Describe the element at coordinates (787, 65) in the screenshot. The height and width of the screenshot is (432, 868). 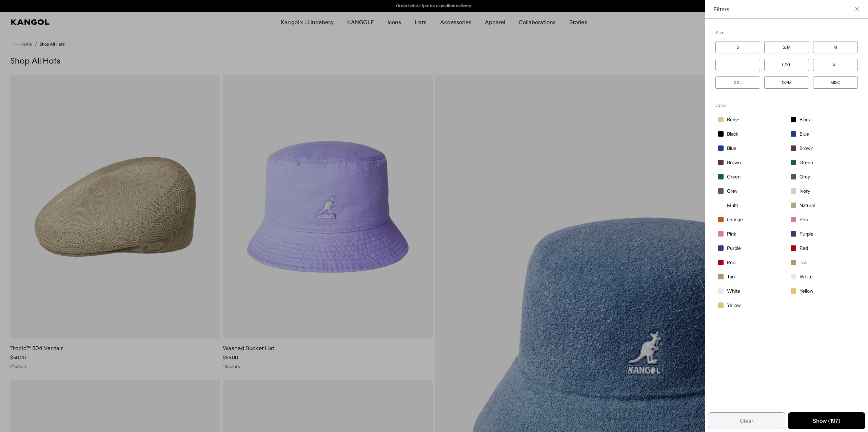
I see `label: L/XL` at that location.